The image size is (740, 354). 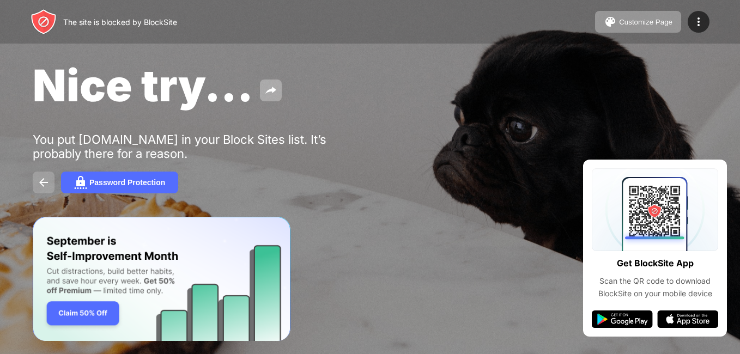 What do you see at coordinates (610, 22) in the screenshot?
I see `img: pallet.svg` at bounding box center [610, 22].